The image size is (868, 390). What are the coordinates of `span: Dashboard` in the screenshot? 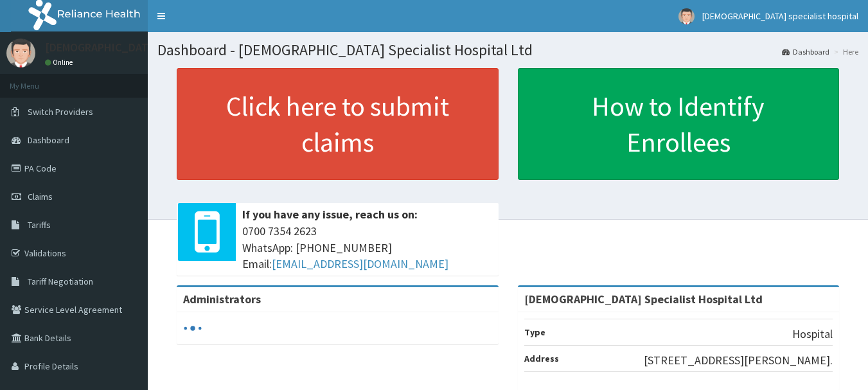 It's located at (48, 140).